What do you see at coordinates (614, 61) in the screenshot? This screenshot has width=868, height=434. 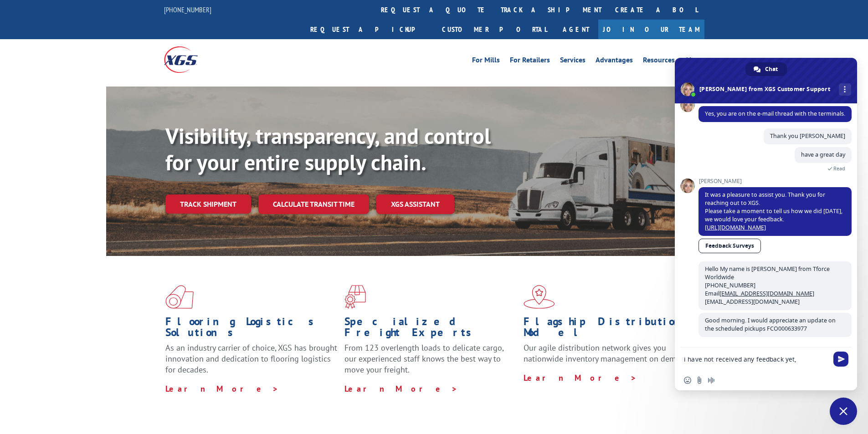 I see `a: Advantages` at bounding box center [614, 61].